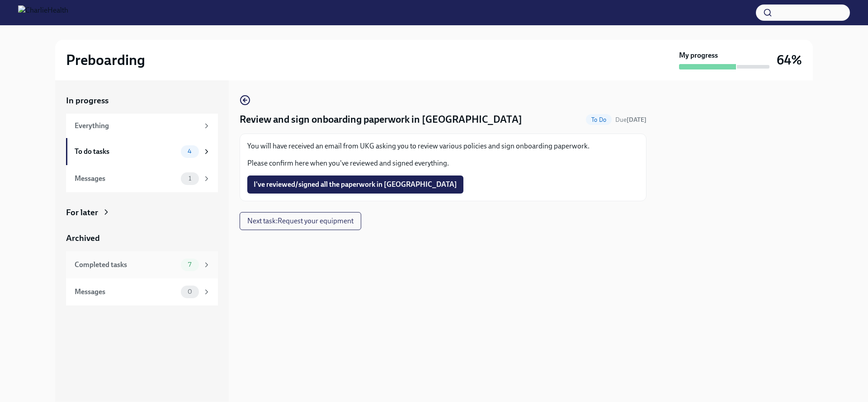 The image size is (868, 411). What do you see at coordinates (142, 292) in the screenshot?
I see `a: Messages0` at bounding box center [142, 292].